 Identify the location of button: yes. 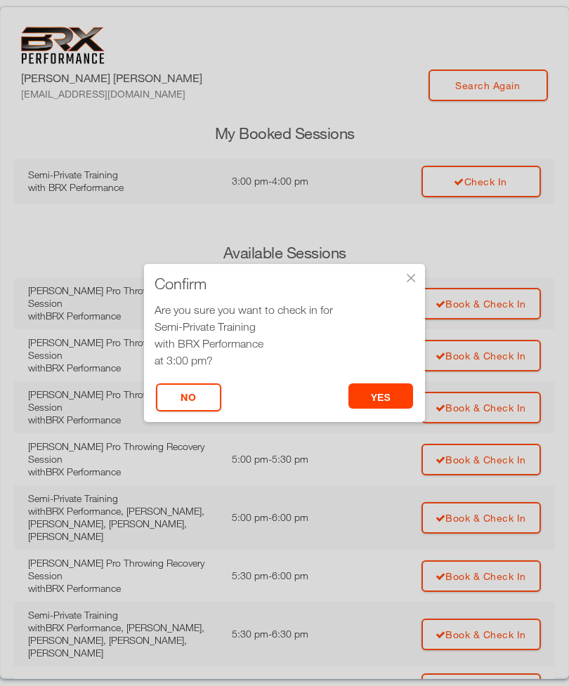
(380, 396).